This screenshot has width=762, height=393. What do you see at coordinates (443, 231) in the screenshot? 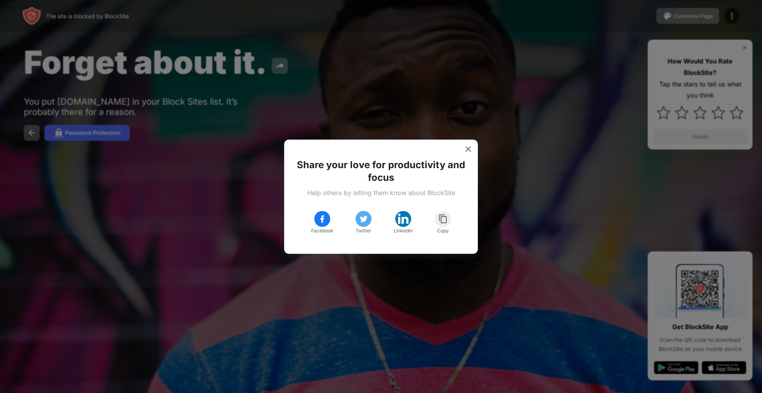
I see `div: Copy` at bounding box center [443, 231].